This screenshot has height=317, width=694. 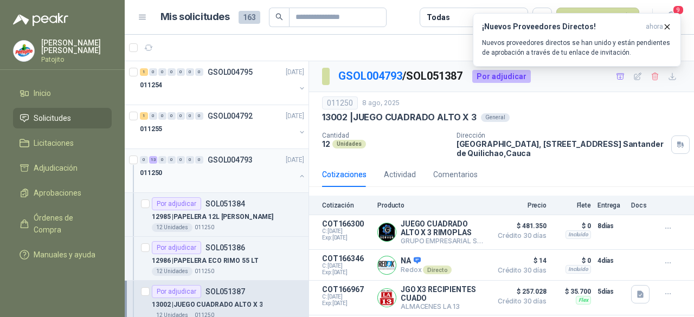 What do you see at coordinates (443, 228) in the screenshot?
I see `p: JUEGO CUADRADO ALTO X 3 RIMOPLAS` at bounding box center [443, 228].